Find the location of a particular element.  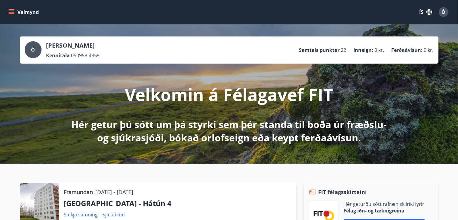

button: Ó is located at coordinates (444, 12).